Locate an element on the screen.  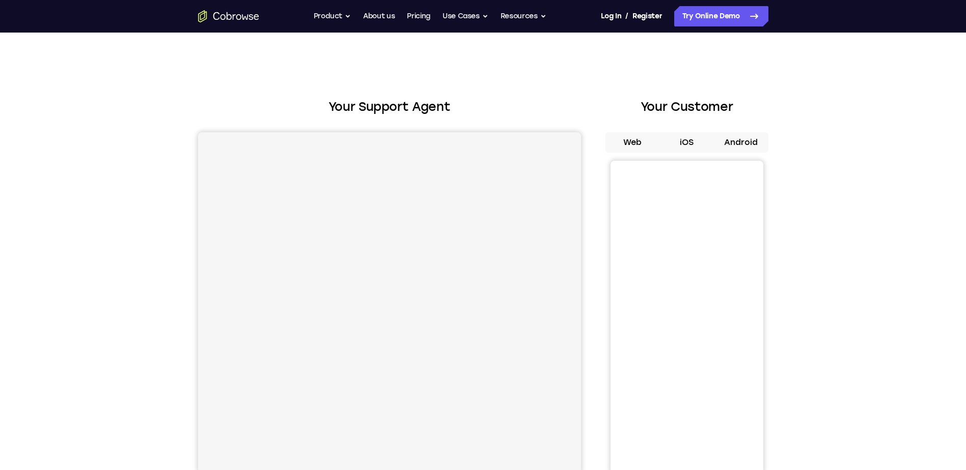
a: About us is located at coordinates (379, 16).